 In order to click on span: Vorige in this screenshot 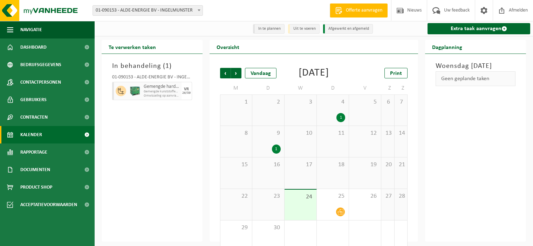, I will do `click(225, 73)`.